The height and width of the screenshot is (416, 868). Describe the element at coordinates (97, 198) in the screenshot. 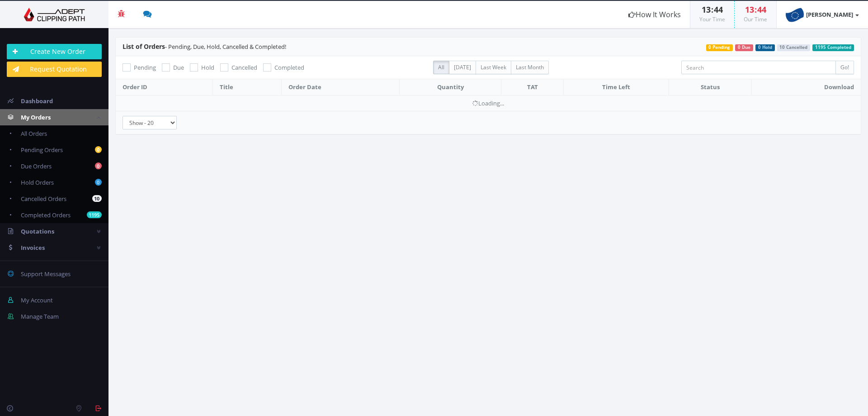

I see `b: 10` at that location.